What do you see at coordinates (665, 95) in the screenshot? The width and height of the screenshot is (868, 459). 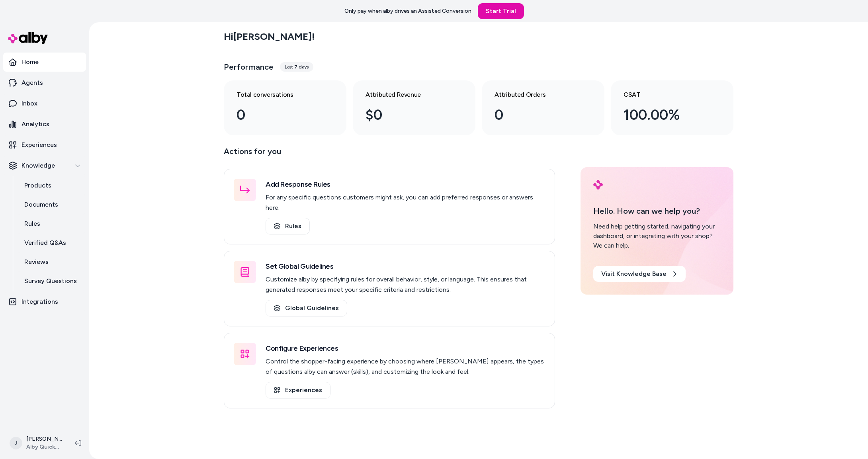 I see `h3: CSAT` at bounding box center [665, 95].